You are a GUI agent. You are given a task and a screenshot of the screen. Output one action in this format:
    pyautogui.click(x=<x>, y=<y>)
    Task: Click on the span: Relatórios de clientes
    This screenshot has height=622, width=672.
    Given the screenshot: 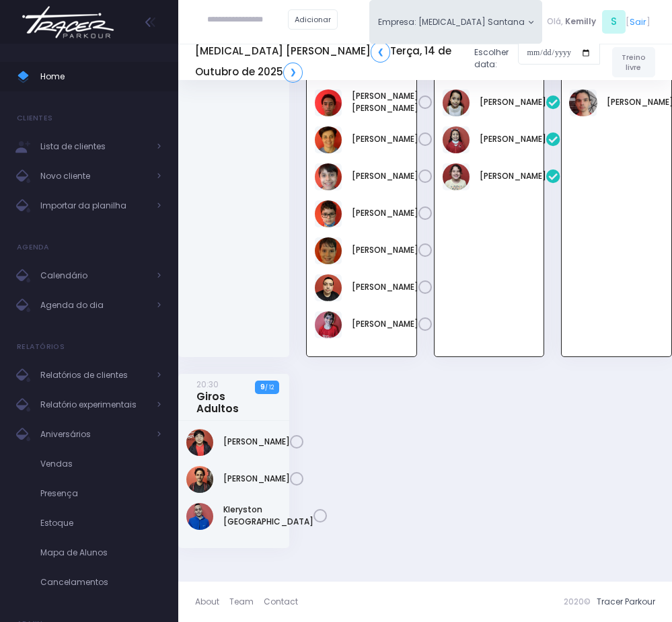 What is the action you would take?
    pyautogui.click(x=94, y=376)
    